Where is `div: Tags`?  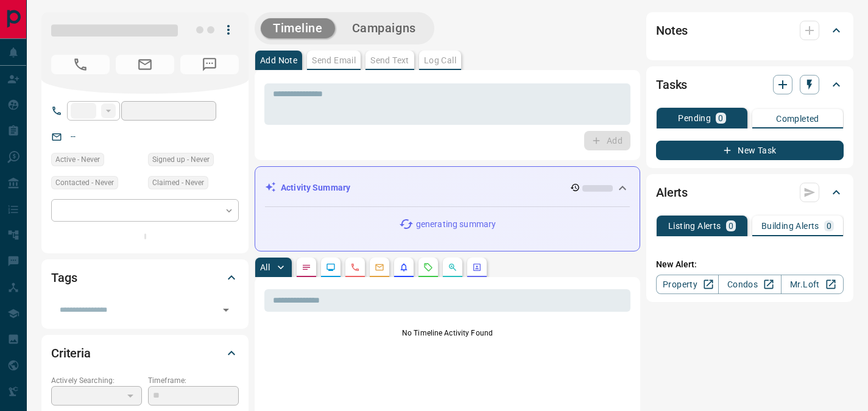 div: Tags is located at coordinates (145, 278).